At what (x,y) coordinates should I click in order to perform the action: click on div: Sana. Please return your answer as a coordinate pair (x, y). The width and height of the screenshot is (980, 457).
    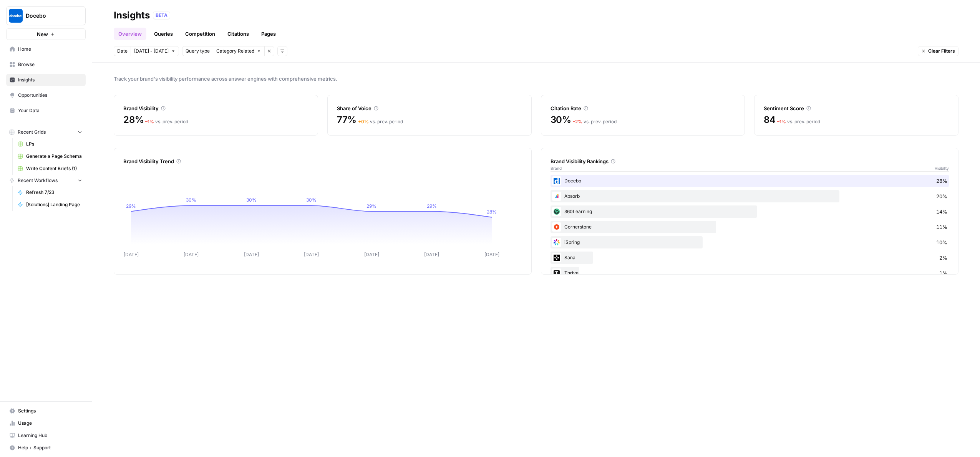
    Looking at the image, I should click on (750, 258).